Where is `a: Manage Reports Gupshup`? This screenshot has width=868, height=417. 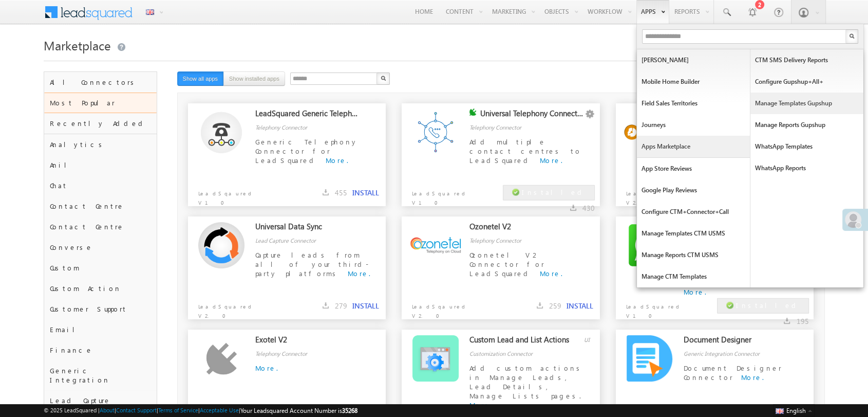 a: Manage Reports Gupshup is located at coordinates (807, 125).